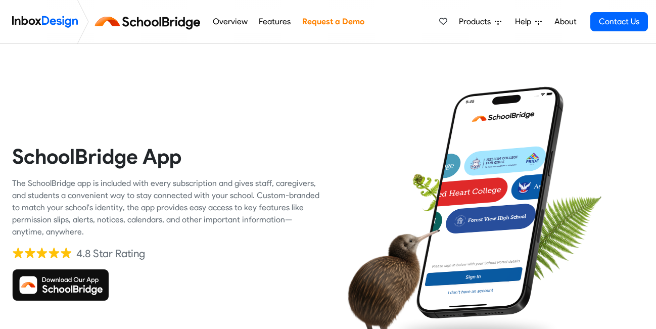  I want to click on img: Download SchoolBridge App, so click(61, 285).